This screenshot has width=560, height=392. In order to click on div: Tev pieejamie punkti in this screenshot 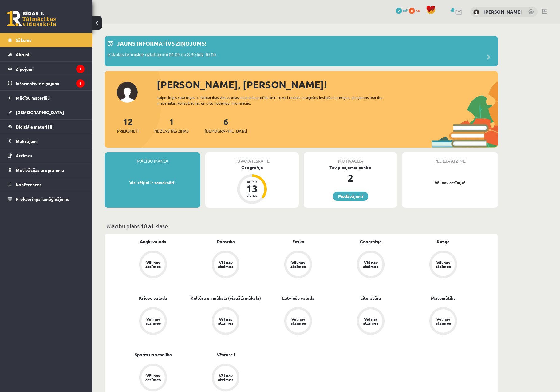, I will do `click(350, 167)`.